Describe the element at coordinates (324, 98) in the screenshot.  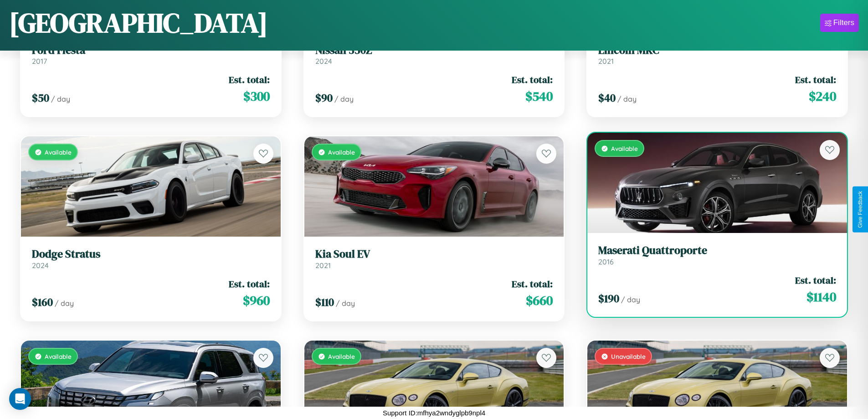
I see `span: $ 90` at that location.